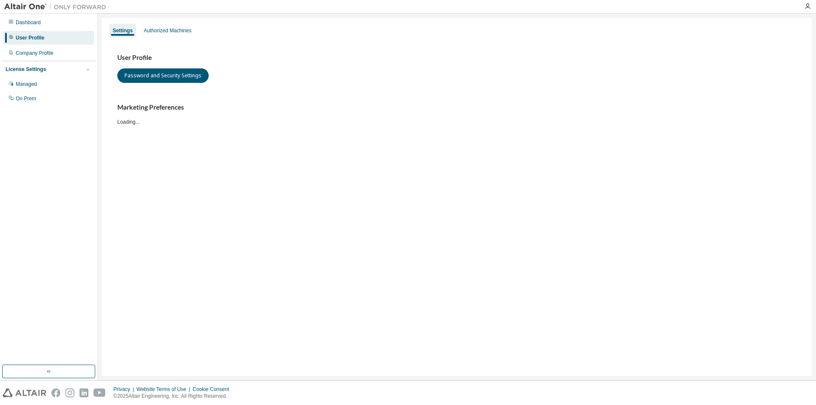 Image resolution: width=816 pixels, height=405 pixels. I want to click on div: Dashboard, so click(28, 23).